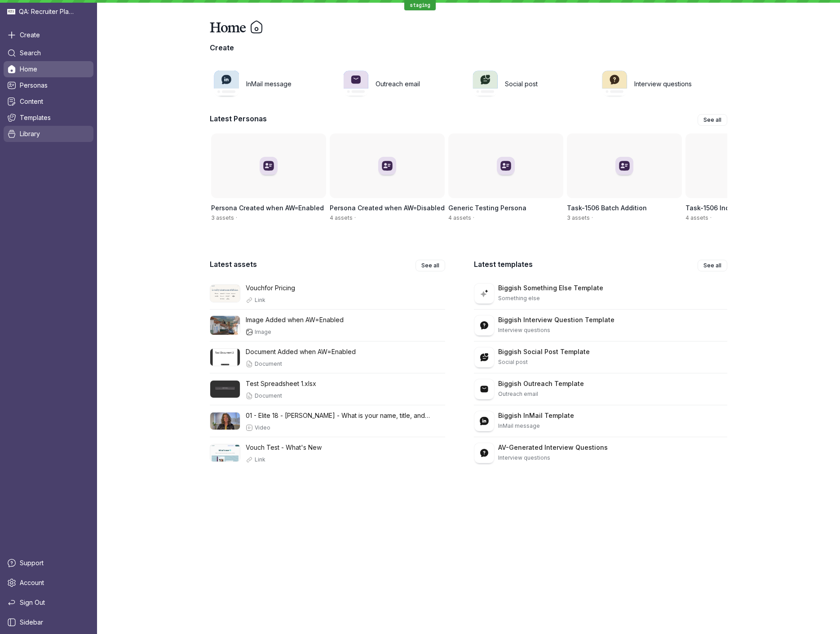 The height and width of the screenshot is (634, 840). Describe the element at coordinates (49, 35) in the screenshot. I see `button: Create` at that location.